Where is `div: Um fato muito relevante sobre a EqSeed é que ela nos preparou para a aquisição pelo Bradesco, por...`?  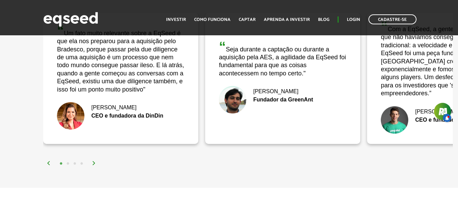 div: Um fato muito relevante sobre a EqSeed é que ela nos preparou para a aquisição pelo Bradesco, por... is located at coordinates (121, 59).